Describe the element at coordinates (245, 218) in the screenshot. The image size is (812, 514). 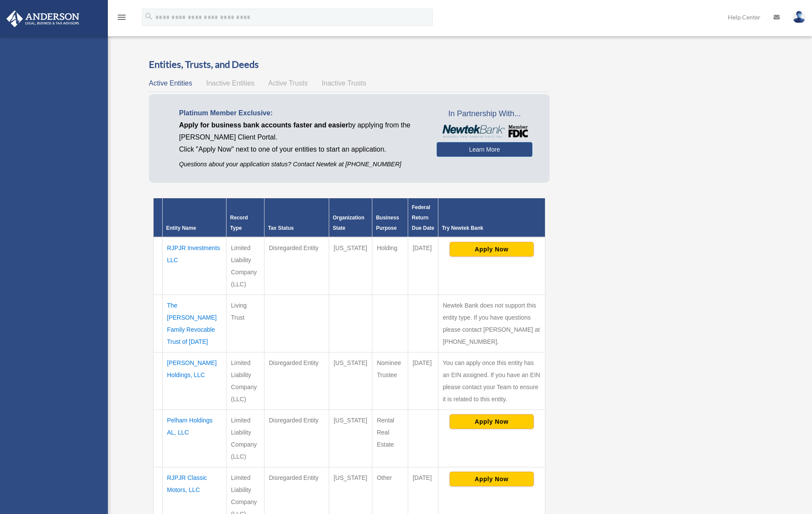
I see `th: Record Type` at that location.